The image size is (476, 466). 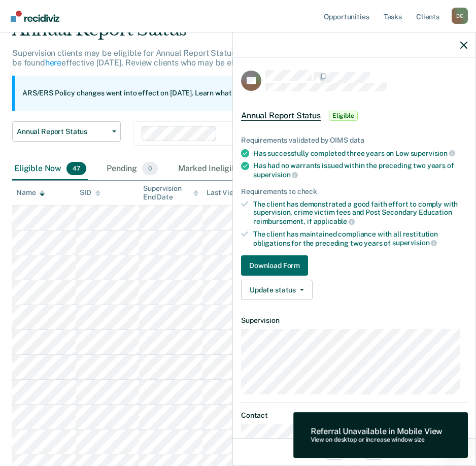 I want to click on a: Navigate to form link, so click(x=354, y=265).